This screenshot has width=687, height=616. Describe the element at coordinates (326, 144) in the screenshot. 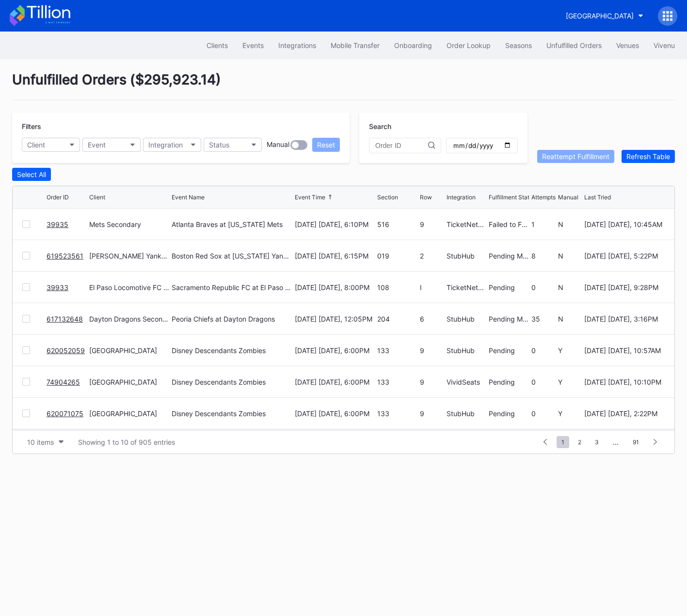

I see `div: Reset` at that location.